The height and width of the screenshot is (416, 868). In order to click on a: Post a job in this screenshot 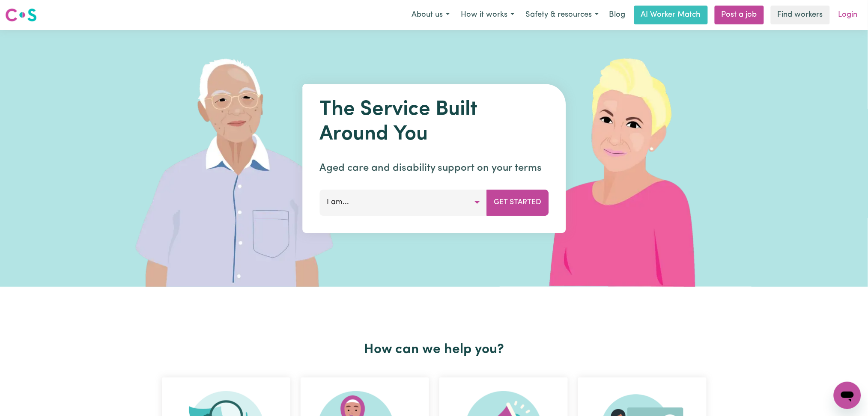, I will do `click(739, 15)`.